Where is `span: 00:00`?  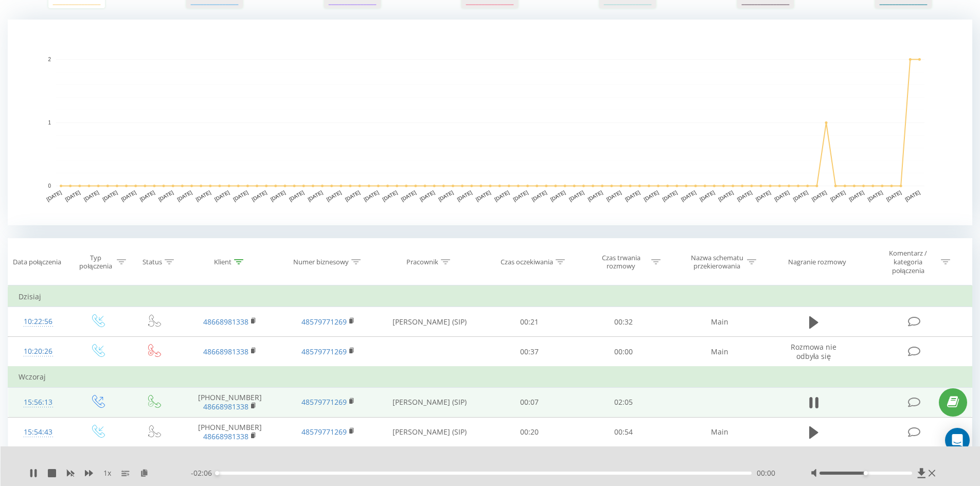 span: 00:00 is located at coordinates (766, 473).